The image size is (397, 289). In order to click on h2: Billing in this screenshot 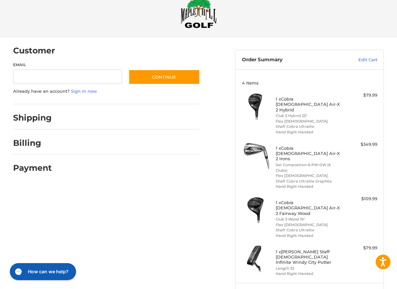, I will do `click(32, 143)`.